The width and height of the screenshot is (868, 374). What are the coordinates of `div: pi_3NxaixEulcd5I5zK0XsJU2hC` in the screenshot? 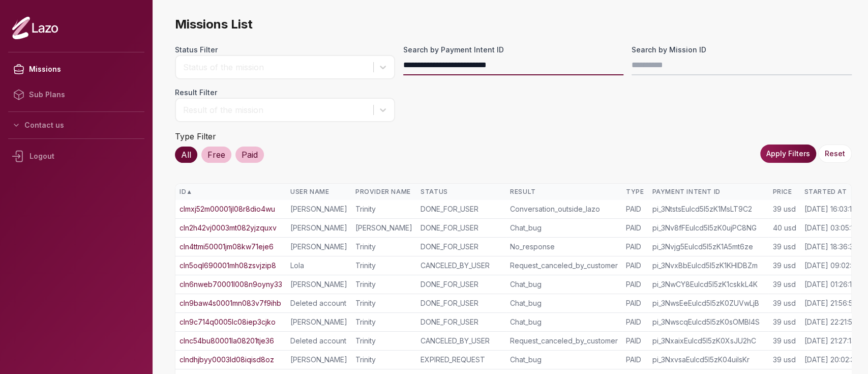 It's located at (708, 340).